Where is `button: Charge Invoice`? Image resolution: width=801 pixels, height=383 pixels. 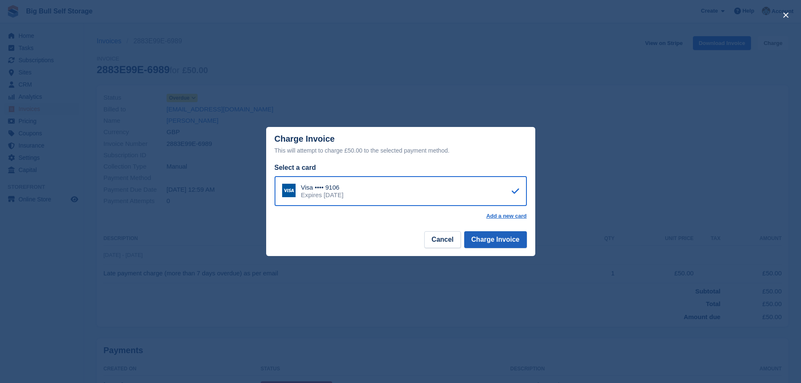
button: Charge Invoice is located at coordinates (495, 240).